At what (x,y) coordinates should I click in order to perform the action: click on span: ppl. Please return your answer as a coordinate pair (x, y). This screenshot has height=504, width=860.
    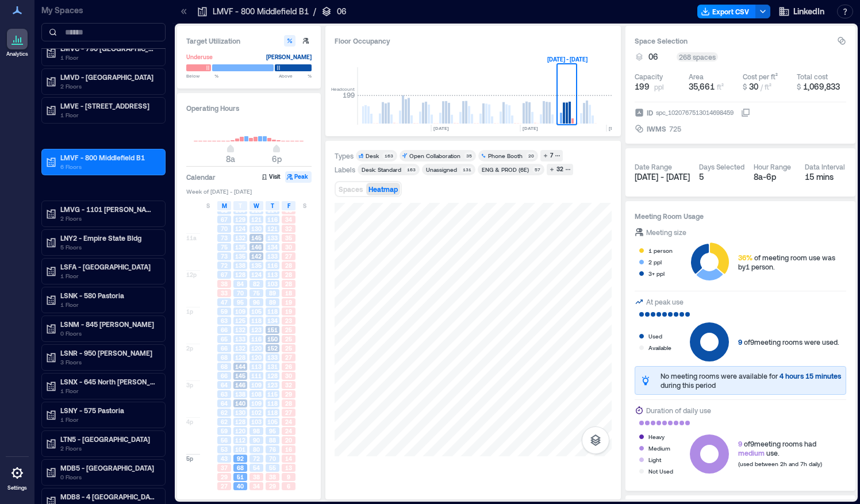
    Looking at the image, I should click on (659, 87).